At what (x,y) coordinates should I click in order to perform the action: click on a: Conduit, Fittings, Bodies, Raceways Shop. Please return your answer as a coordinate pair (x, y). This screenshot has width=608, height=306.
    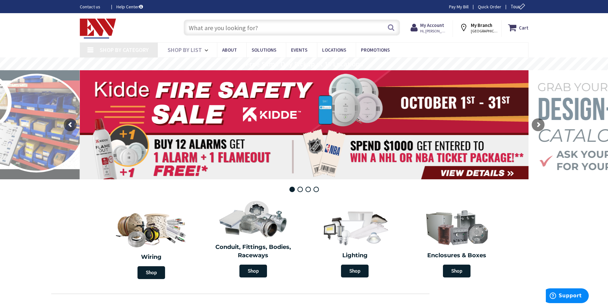
    Looking at the image, I should click on (253, 239).